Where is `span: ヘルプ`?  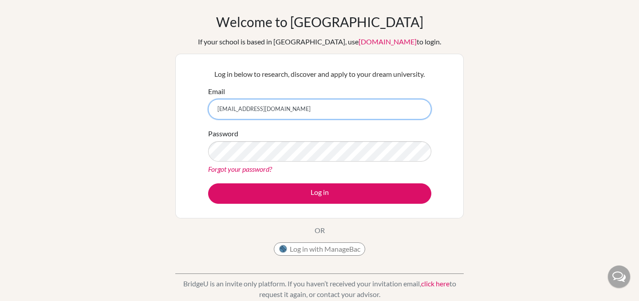 span: ヘルプ is located at coordinates (32, 10).